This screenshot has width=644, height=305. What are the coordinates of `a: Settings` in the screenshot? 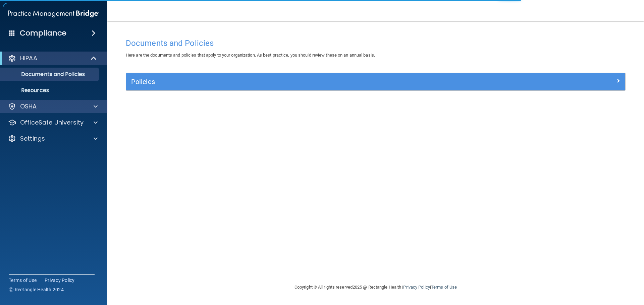 It's located at (53, 139).